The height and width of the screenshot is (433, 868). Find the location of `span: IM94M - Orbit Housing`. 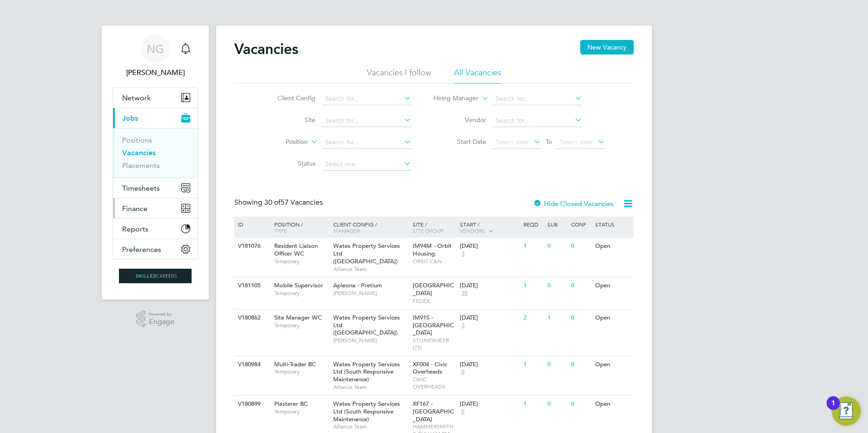

span: IM94M - Orbit Housing is located at coordinates (432, 250).